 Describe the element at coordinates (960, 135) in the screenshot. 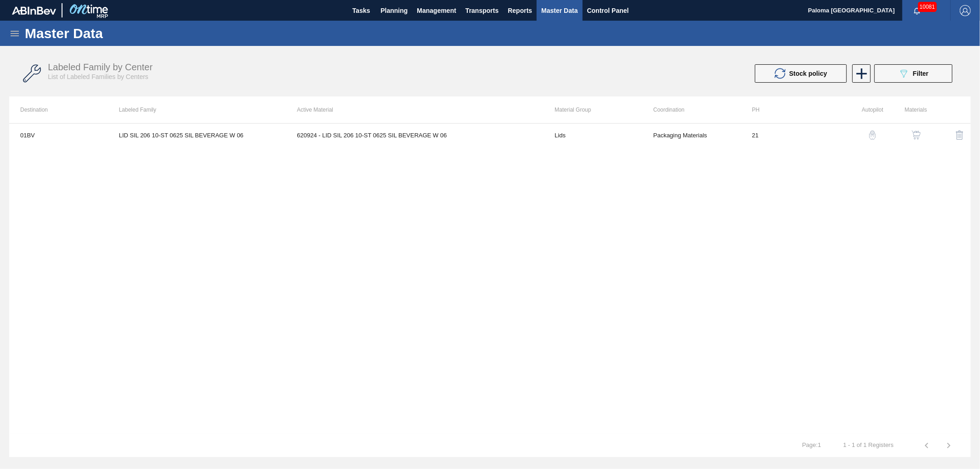

I see `button: delete-icon` at that location.